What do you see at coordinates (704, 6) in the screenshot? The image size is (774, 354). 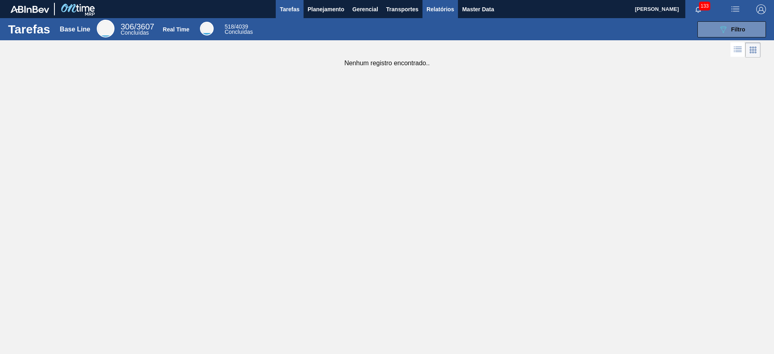 I see `span: 133` at bounding box center [704, 6].